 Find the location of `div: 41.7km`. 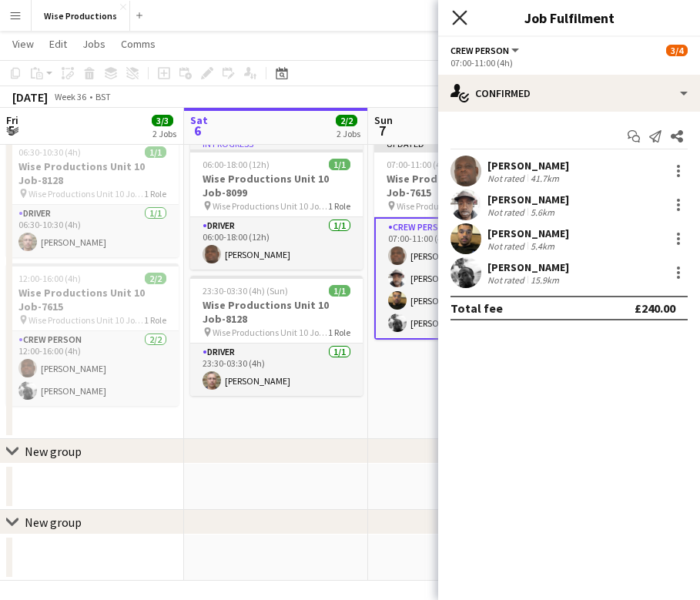

div: 41.7km is located at coordinates (545, 178).